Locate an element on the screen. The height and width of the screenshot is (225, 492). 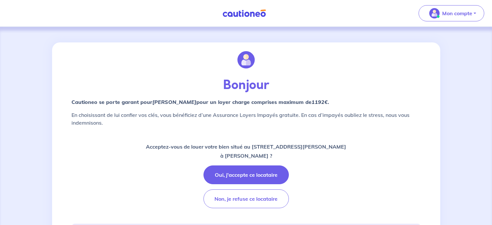
p: En choisissant de lui confier vos clés, vous bénéficiez d’une Assurance Loyers Impayés gratuite. ... is located at coordinates (246, 119).